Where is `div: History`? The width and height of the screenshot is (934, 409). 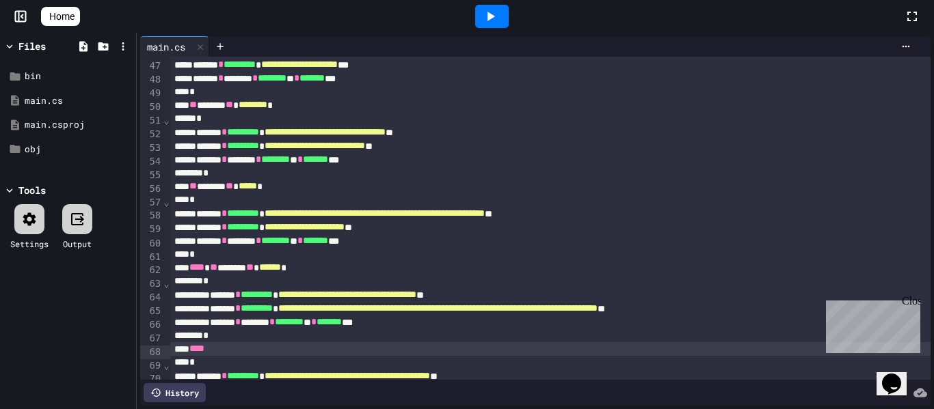
div: History is located at coordinates (174, 393).